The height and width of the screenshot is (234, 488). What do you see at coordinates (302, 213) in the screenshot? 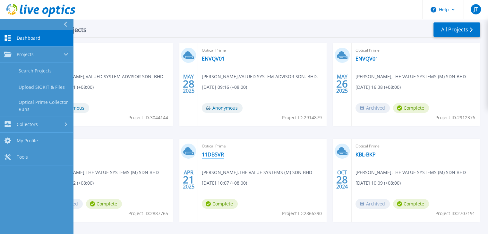
I see `span: Project ID: 2866390` at bounding box center [302, 213].